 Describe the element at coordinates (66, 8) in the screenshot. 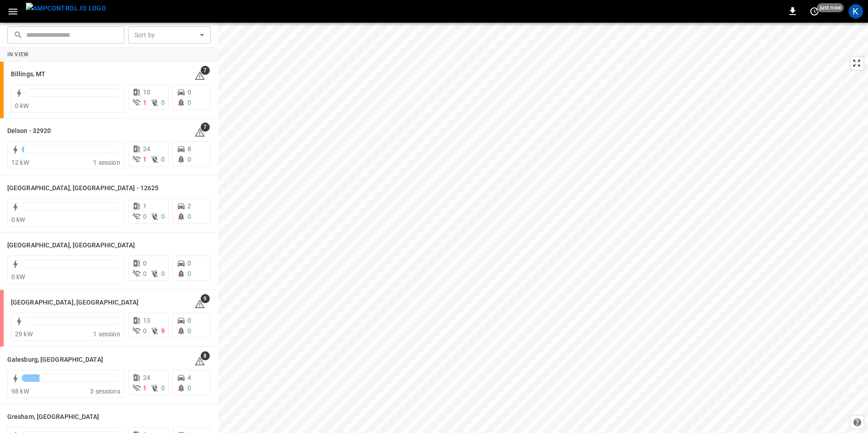

I see `img: ampcontrol.io logo` at that location.